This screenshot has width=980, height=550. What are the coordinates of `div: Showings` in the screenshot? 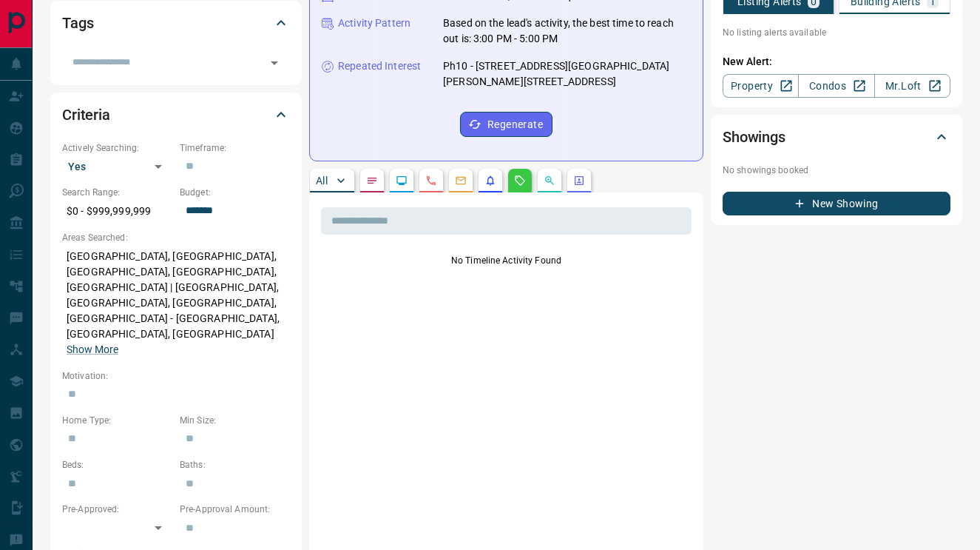 It's located at (836, 137).